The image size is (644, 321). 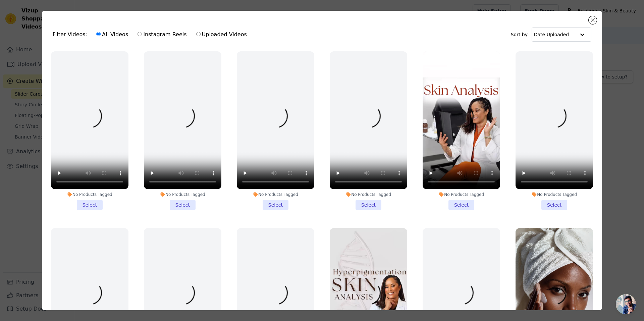 What do you see at coordinates (162, 34) in the screenshot?
I see `label: Instagram Reels` at bounding box center [162, 34].